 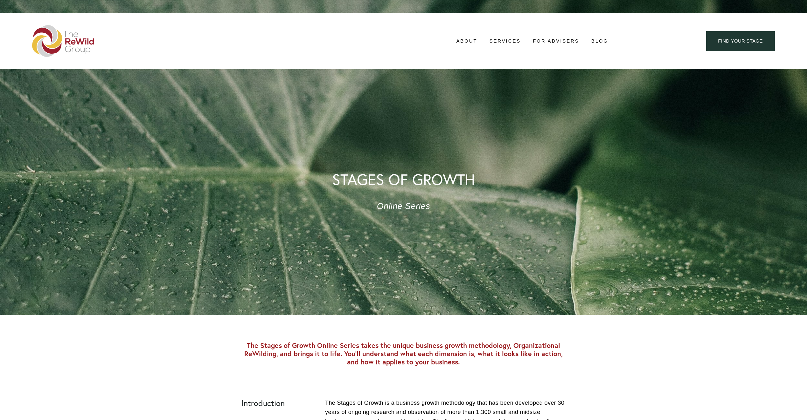 What do you see at coordinates (600, 41) in the screenshot?
I see `a: Blog` at bounding box center [600, 41].